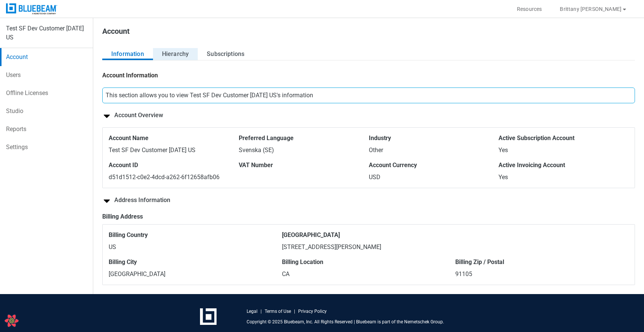 This screenshot has height=332, width=644. What do you see at coordinates (286, 274) in the screenshot?
I see `span: CA` at bounding box center [286, 274].